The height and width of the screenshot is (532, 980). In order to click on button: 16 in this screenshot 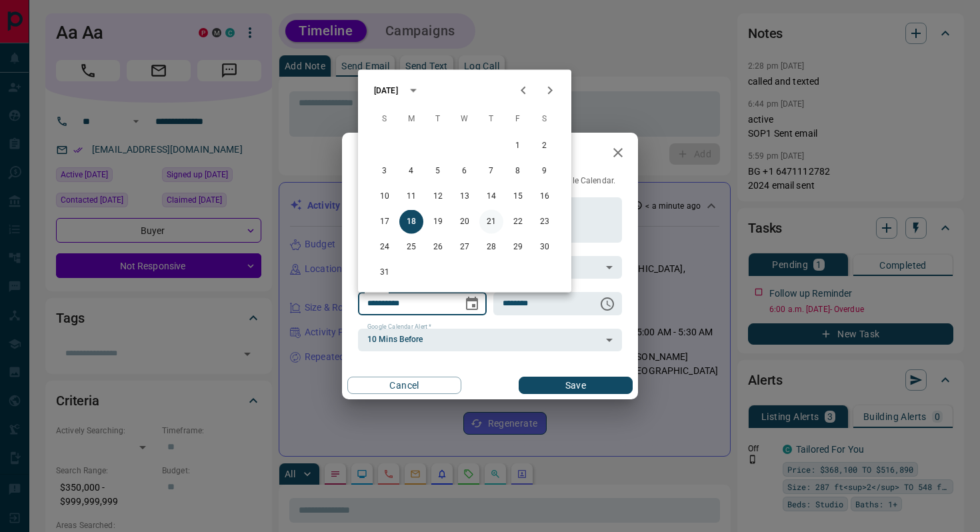, I will do `click(545, 197)`.